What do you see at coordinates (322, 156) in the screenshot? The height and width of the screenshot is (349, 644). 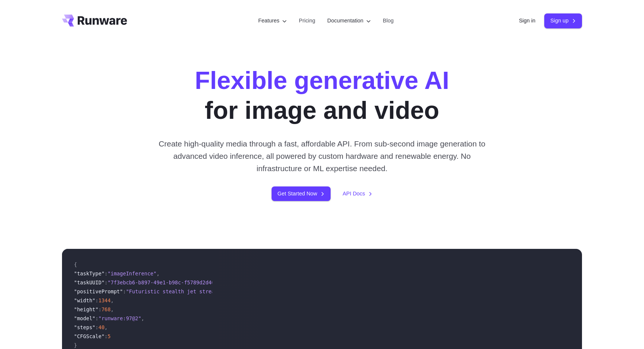 I see `p: Create high-quality media through a fast, affordable API. From sub-second image generation to adv...` at bounding box center [322, 156].